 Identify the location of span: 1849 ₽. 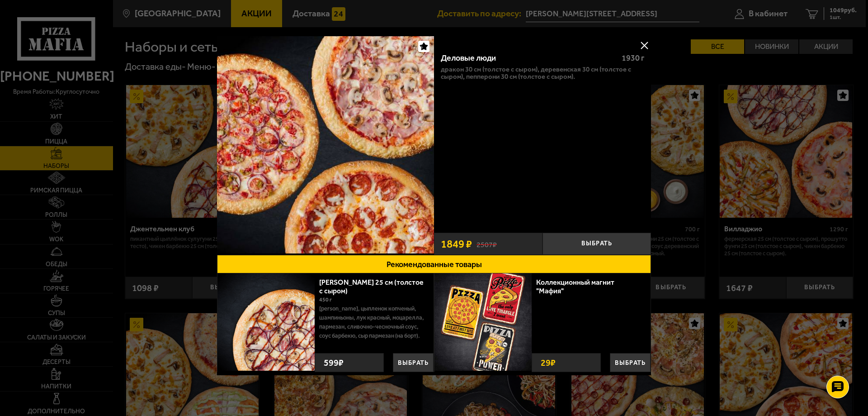
(456, 244).